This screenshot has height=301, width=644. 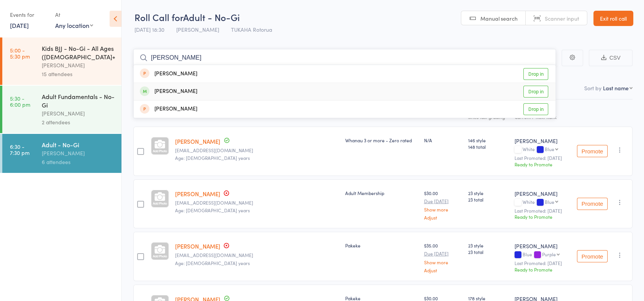 I want to click on label: Sort by, so click(x=593, y=88).